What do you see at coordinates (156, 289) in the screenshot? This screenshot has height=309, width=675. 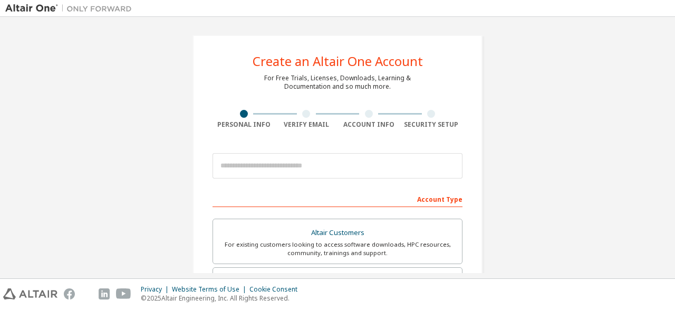 I see `div: Privacy` at bounding box center [156, 289].